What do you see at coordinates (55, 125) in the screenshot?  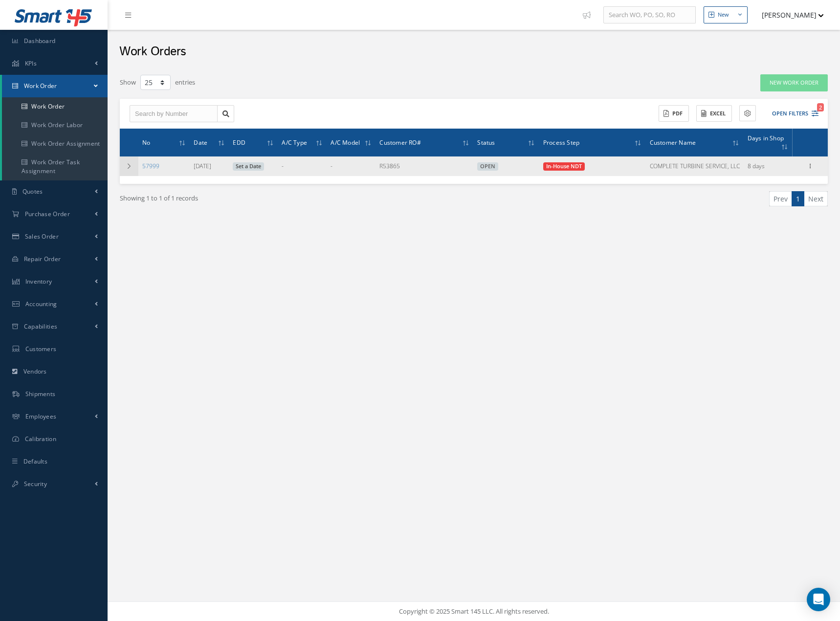 I see `a: Work Order Labor` at bounding box center [55, 125].